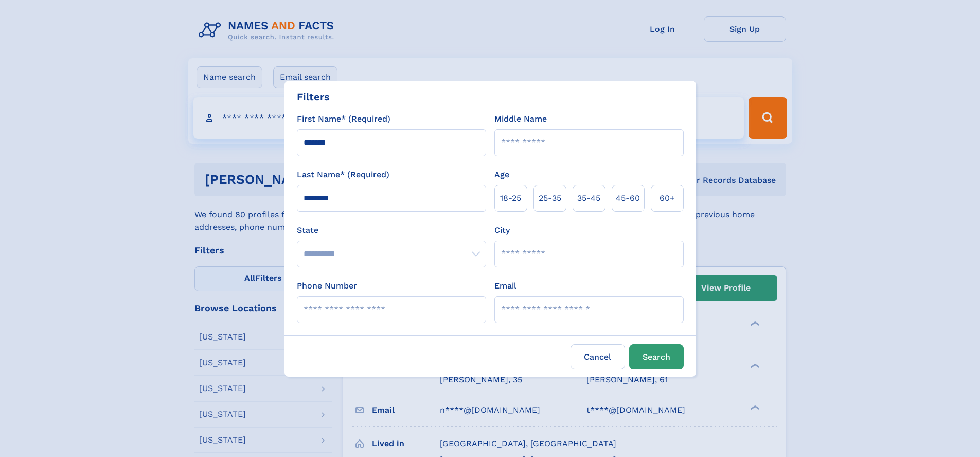 The image size is (980, 457). Describe the element at coordinates (502, 230) in the screenshot. I see `label: City` at that location.